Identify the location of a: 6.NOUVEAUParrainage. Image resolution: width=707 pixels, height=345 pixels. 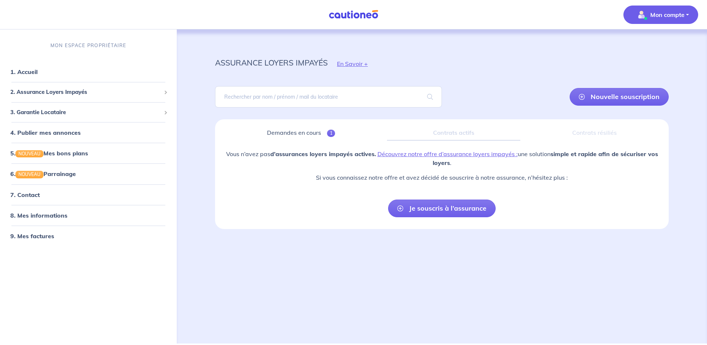
(43, 174).